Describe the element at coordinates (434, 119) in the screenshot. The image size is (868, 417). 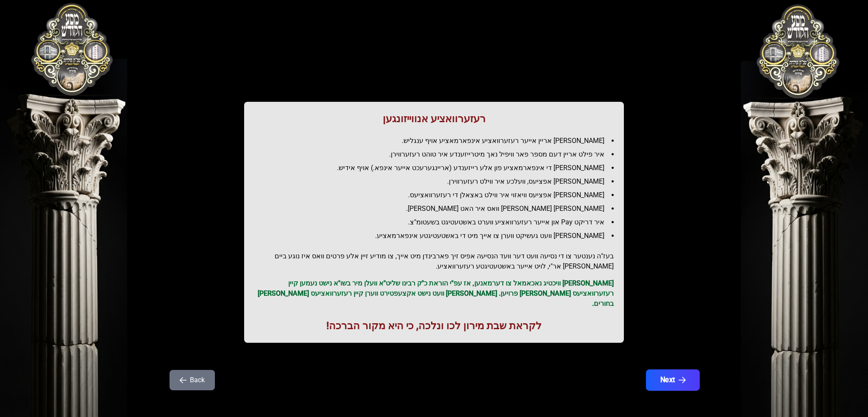
I see `h1: רעזערוואציע אנווייזונגען` at that location.